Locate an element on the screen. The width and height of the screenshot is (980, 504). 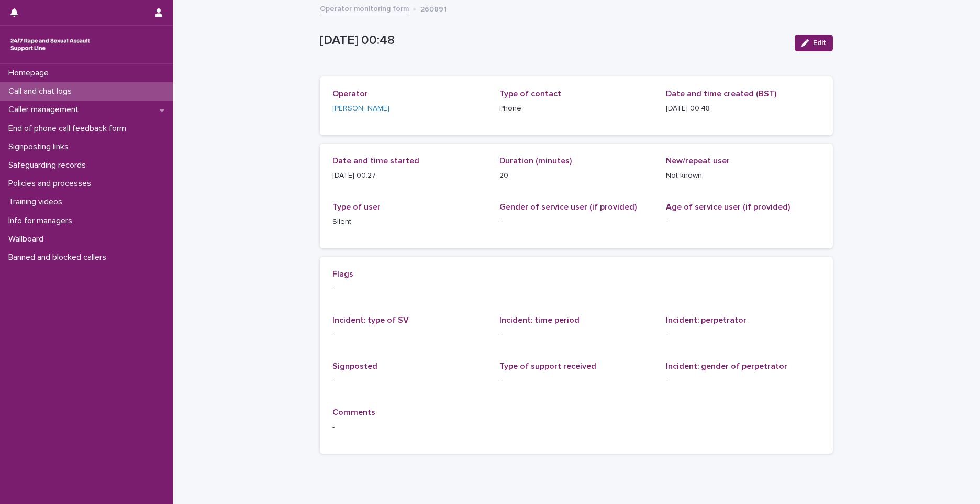
span: Type of support received is located at coordinates (547, 366).